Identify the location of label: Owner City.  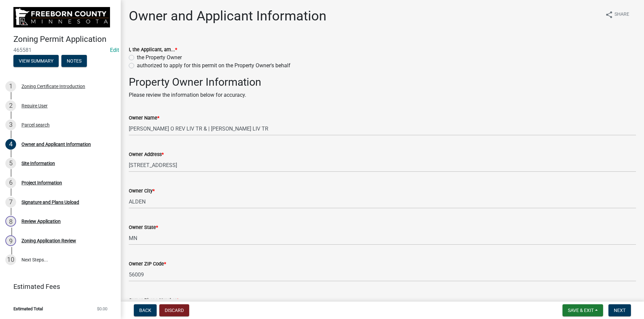
(142, 191).